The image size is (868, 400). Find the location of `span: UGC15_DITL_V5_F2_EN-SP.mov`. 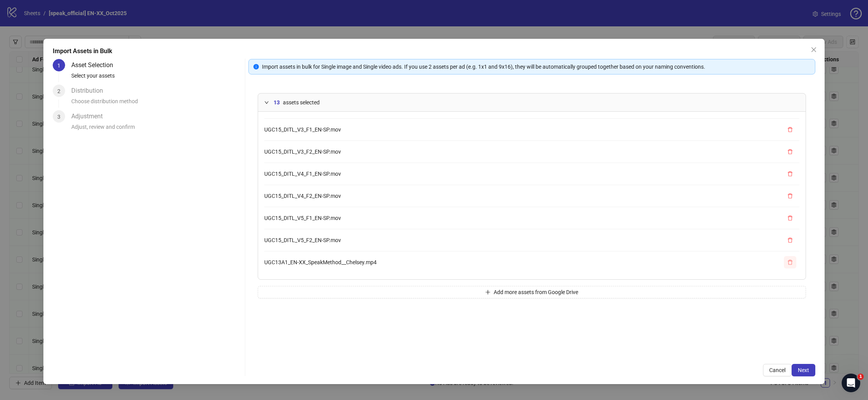

span: UGC15_DITL_V5_F2_EN-SP.mov is located at coordinates (303, 240).